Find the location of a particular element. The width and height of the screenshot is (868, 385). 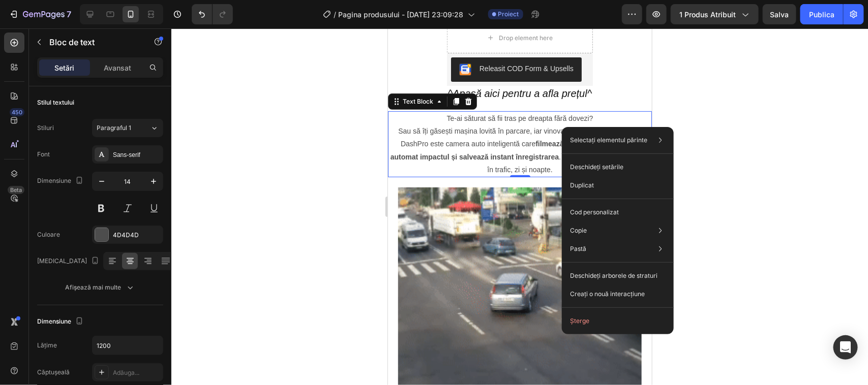

font: Sans-serif is located at coordinates (126, 155).